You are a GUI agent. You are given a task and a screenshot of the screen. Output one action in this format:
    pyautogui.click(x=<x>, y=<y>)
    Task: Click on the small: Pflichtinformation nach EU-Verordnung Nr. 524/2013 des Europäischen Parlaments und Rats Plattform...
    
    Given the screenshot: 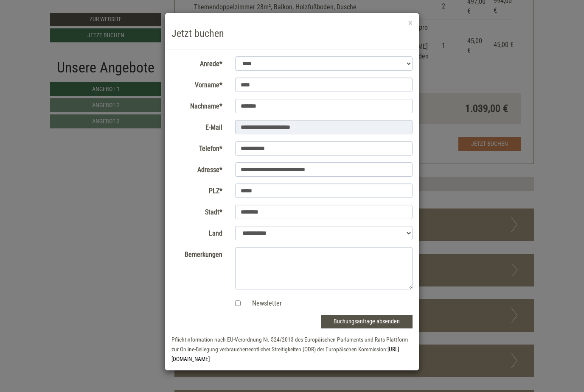 What is the action you would take?
    pyautogui.click(x=290, y=350)
    